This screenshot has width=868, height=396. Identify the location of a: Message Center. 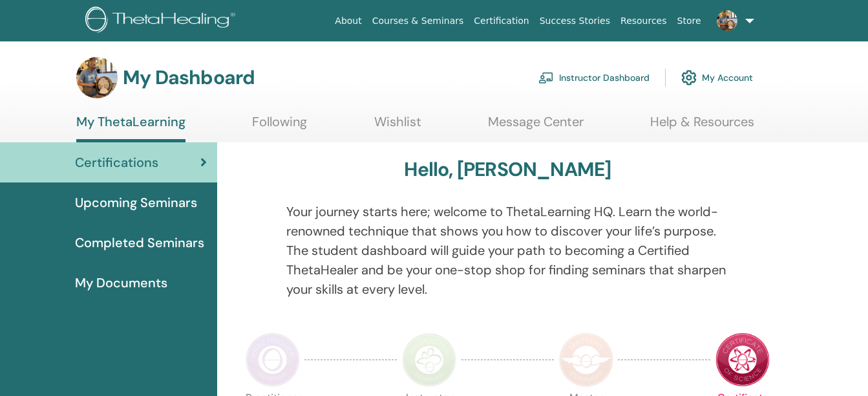
(536, 126).